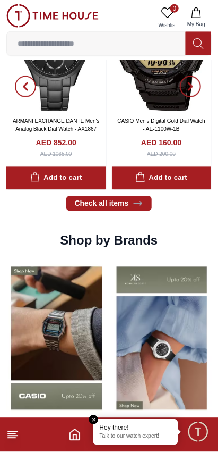 This screenshot has height=452, width=218. What do you see at coordinates (94, 420) in the screenshot?
I see `em: Close tooltip` at bounding box center [94, 420].